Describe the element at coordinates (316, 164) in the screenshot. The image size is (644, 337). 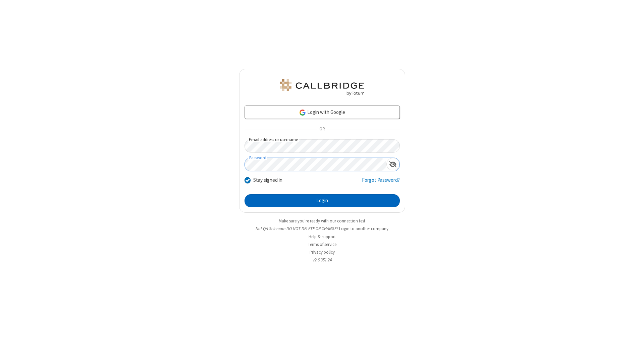
I see `input: Password` at that location.